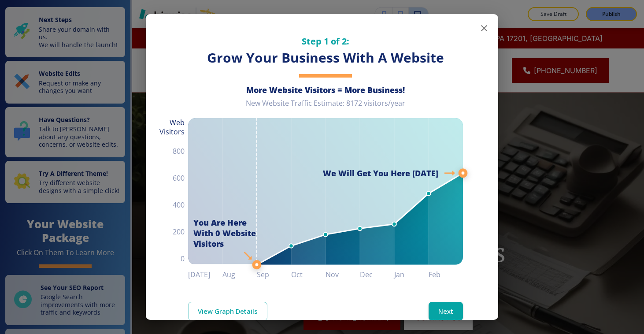 The image size is (644, 334). What do you see at coordinates (325, 106) in the screenshot?
I see `div: New Website Traffic Estimate: 8172 visitors/year` at bounding box center [325, 106].